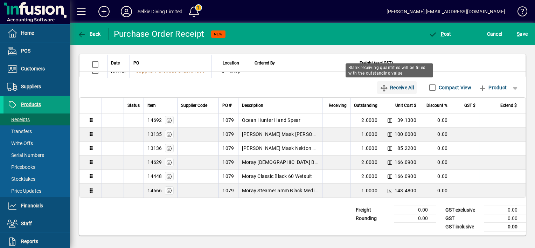 This screenshot has height=248, width=535. What do you see at coordinates (163, 71) in the screenshot?
I see `span: Supplier Purchase Order` at bounding box center [163, 71].